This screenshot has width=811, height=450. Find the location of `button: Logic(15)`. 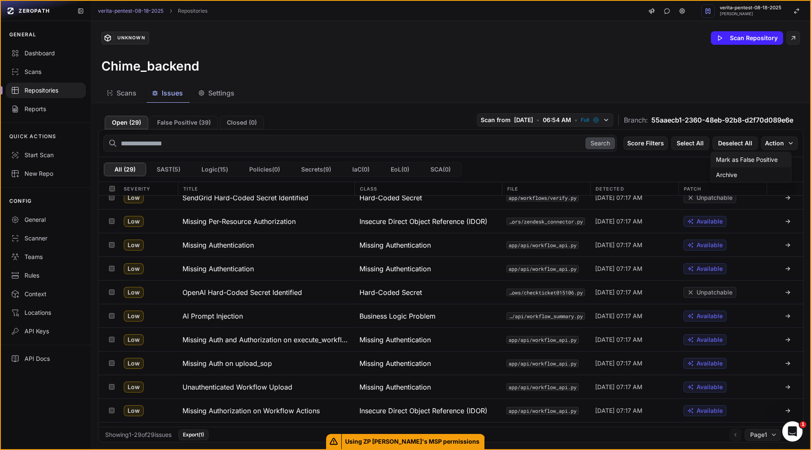

button: Logic(15) is located at coordinates (215, 169).